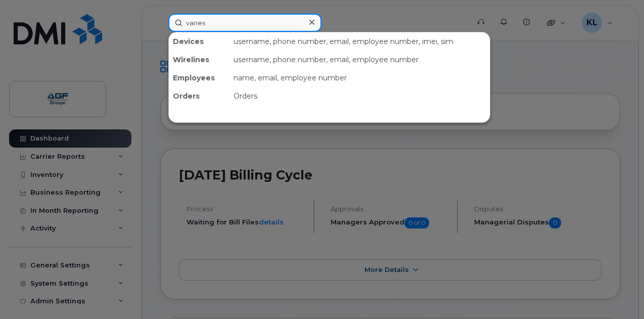  Describe the element at coordinates (359, 41) in the screenshot. I see `div: username, phone number, email, employee number, imei, sim` at that location.